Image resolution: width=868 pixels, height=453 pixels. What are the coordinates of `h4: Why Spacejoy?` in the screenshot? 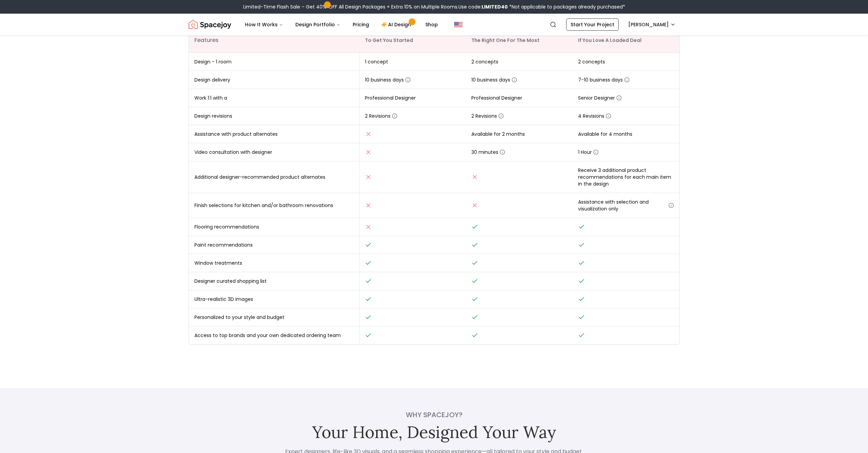 It's located at (434, 414).